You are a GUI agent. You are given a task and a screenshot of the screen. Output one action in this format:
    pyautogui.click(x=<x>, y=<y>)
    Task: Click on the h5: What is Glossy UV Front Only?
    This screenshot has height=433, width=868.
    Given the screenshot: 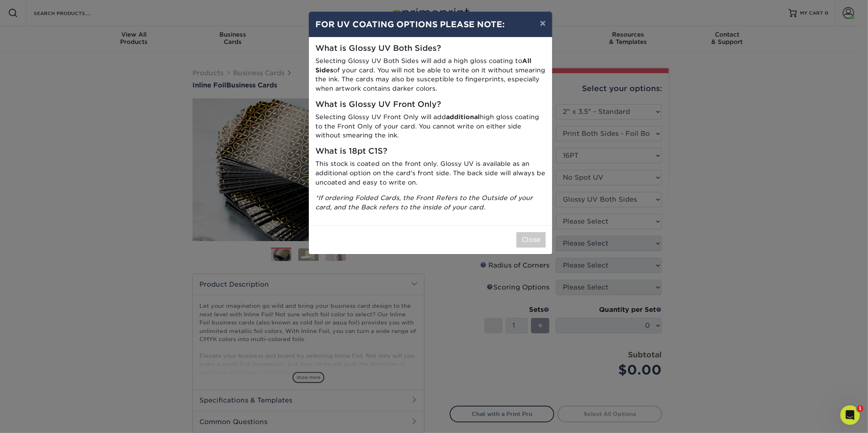 What is the action you would take?
    pyautogui.click(x=430, y=105)
    